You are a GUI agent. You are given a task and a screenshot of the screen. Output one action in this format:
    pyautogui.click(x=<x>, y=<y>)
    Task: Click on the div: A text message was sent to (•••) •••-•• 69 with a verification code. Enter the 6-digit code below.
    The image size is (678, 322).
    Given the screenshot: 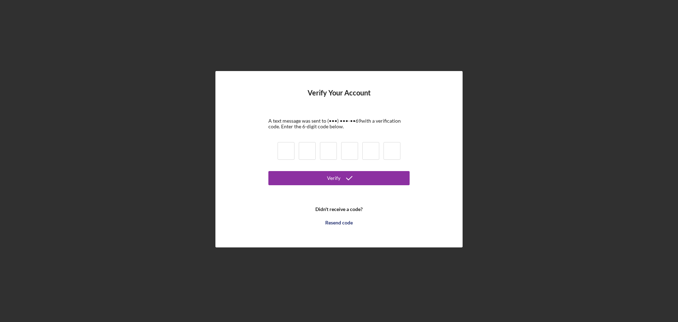 What is the action you would take?
    pyautogui.click(x=339, y=124)
    